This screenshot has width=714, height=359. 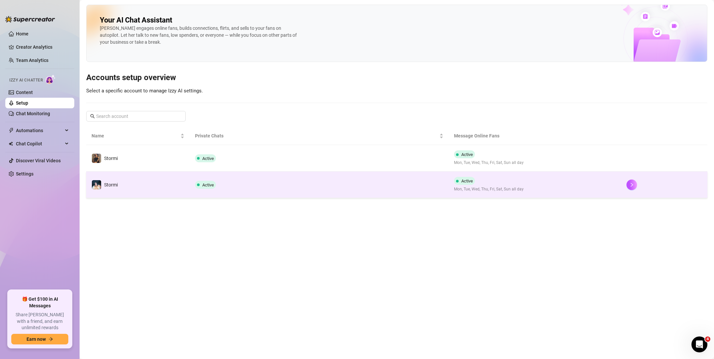 What do you see at coordinates (22, 103) in the screenshot?
I see `a: Setup` at bounding box center [22, 103].